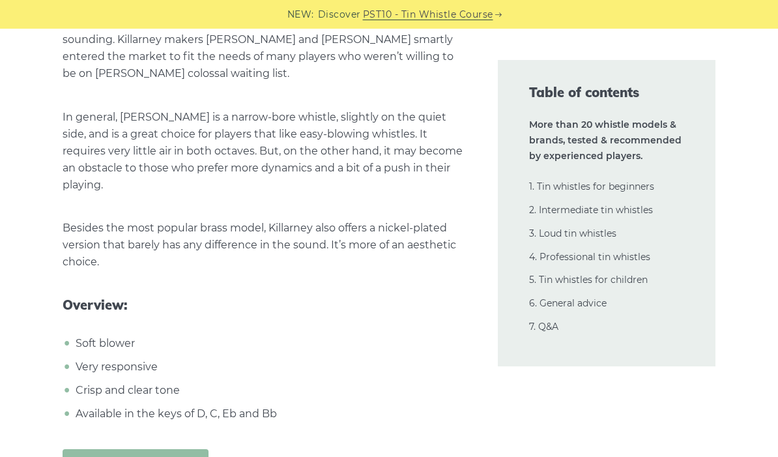  What do you see at coordinates (588, 279) in the screenshot?
I see `a: 5. Tin whistles for children` at bounding box center [588, 279].